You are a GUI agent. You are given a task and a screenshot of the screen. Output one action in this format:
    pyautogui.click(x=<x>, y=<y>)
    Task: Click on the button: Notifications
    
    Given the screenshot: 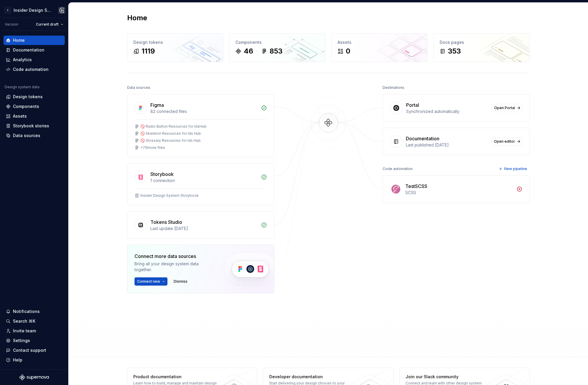 What is the action you would take?
    pyautogui.click(x=34, y=312)
    